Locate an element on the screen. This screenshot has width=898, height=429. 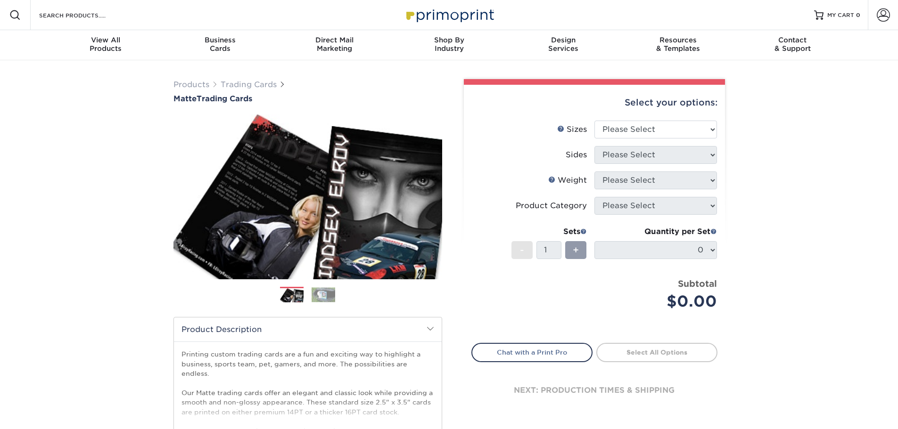
div: Services is located at coordinates (563, 44).